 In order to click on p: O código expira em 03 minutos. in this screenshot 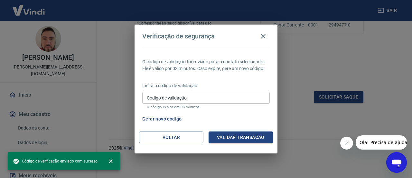, I will do `click(206, 107)`.